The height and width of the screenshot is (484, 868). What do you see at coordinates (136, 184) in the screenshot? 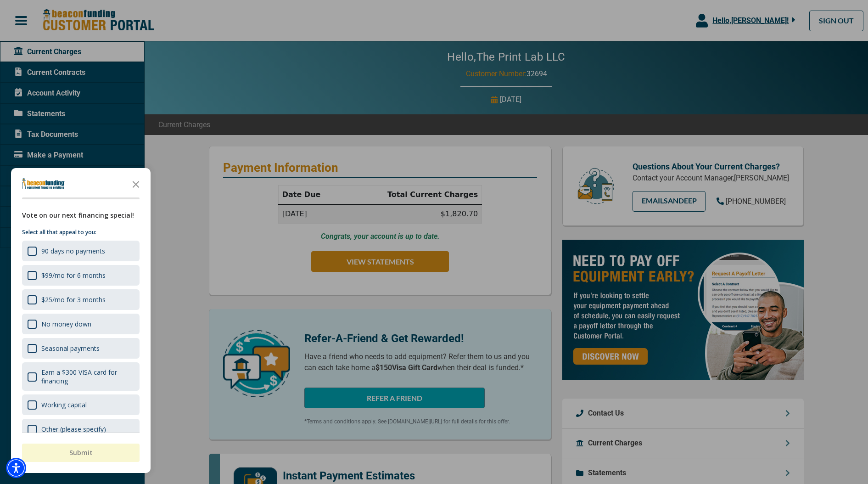
I see `button: Close the survey` at bounding box center [136, 184].